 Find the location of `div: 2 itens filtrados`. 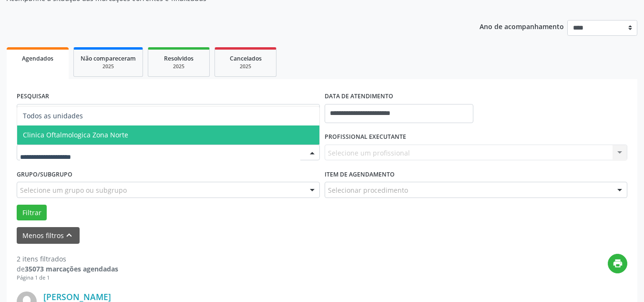

div: 2 itens filtrados is located at coordinates (67, 258).